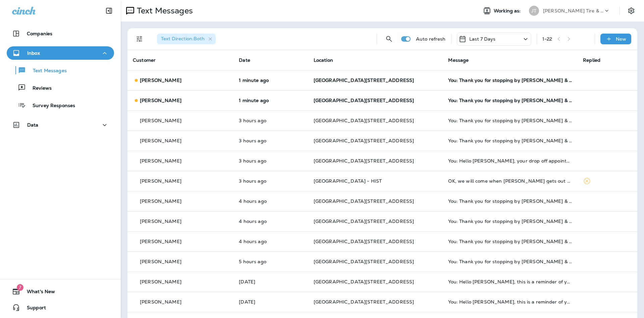  Describe the element at coordinates (244, 60) in the screenshot. I see `span: Date` at that location.